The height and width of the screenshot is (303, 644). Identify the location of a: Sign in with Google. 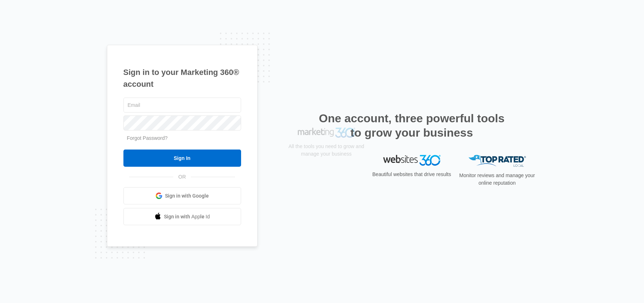
(182, 195).